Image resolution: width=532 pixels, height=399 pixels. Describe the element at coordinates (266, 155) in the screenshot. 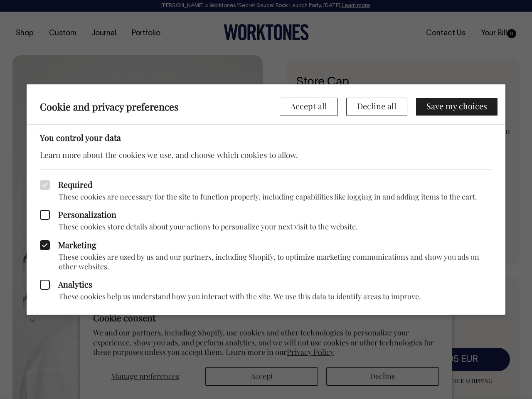

I see `p: Learn more about the cookies we use, and choose which cookies to allow.` at that location.